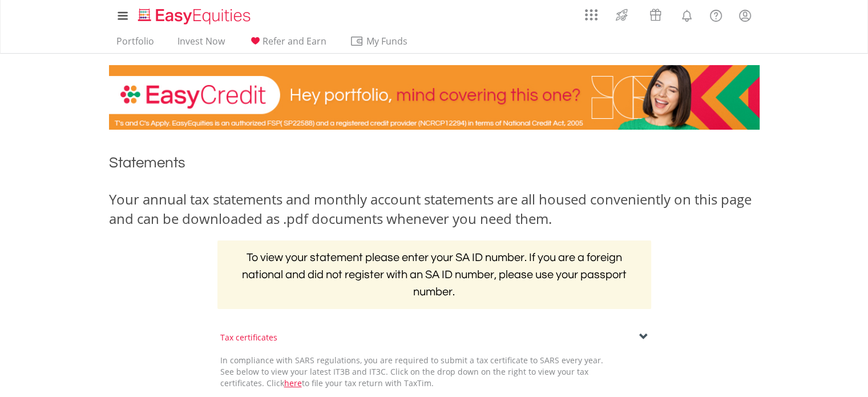 Image resolution: width=868 pixels, height=397 pixels. What do you see at coordinates (434, 337) in the screenshot?
I see `div: Tax certificates` at bounding box center [434, 337].